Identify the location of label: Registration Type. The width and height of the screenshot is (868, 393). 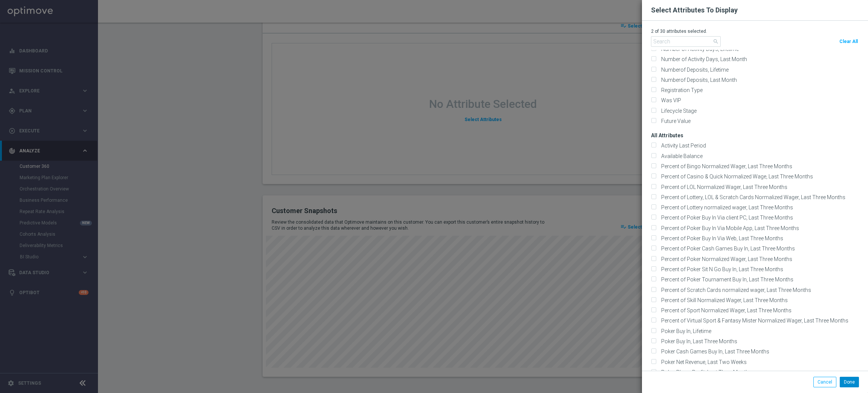
(680, 90).